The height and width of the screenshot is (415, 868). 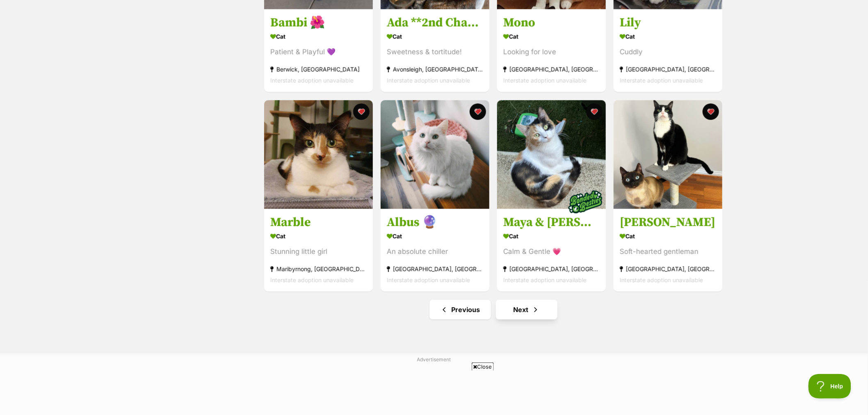 I want to click on h3: Ada **2nd Chance Cat Rescue**, so click(x=435, y=23).